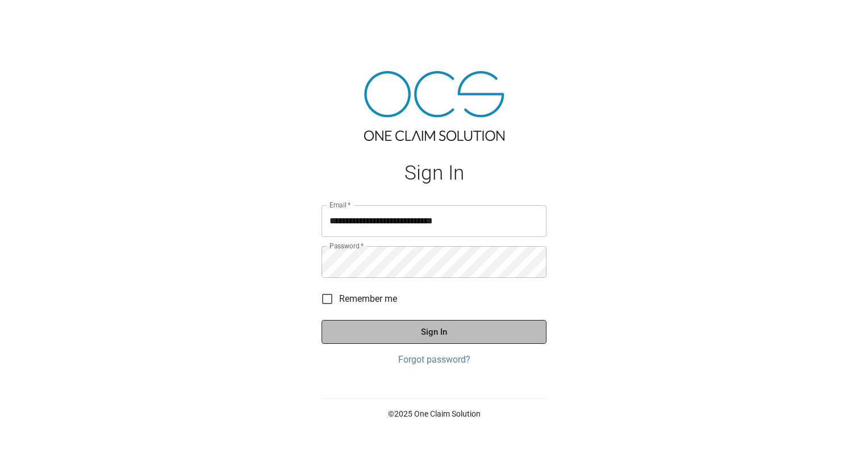 Image resolution: width=868 pixels, height=474 pixels. What do you see at coordinates (434, 332) in the screenshot?
I see `button: Sign In` at bounding box center [434, 332].